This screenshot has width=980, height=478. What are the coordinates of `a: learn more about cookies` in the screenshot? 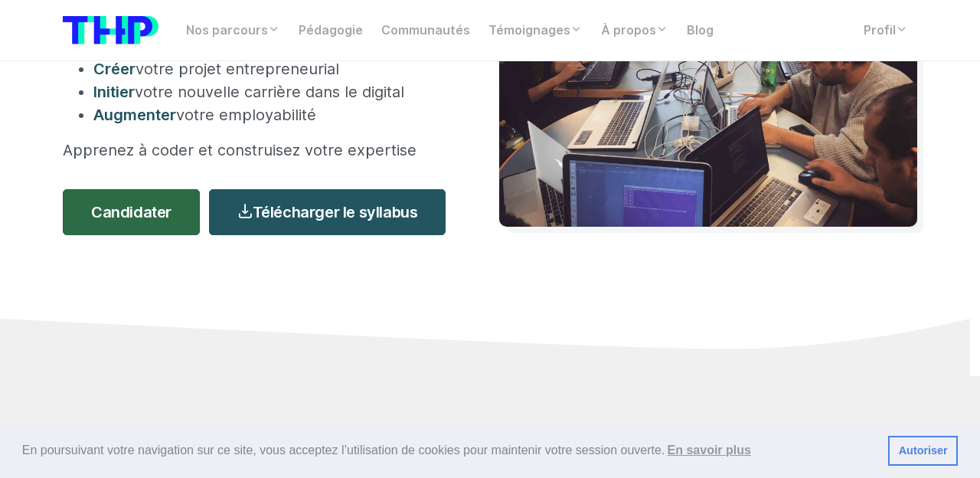 It's located at (709, 450).